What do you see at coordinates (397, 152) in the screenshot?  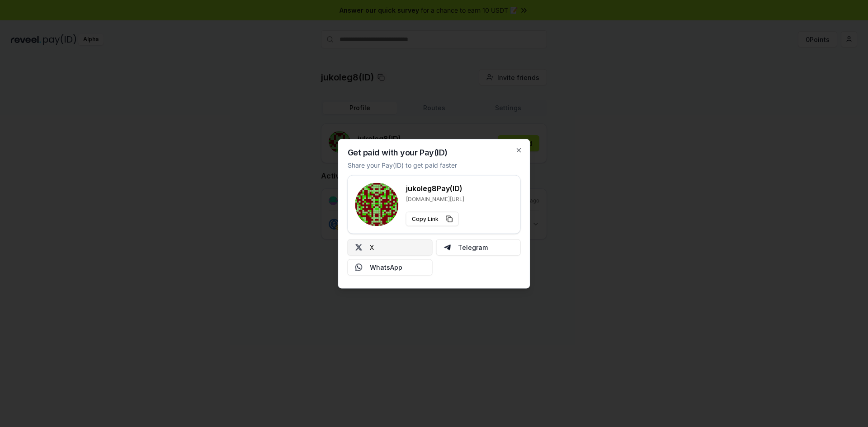 I see `h2: Get paid with your Pay(ID)` at bounding box center [397, 152].